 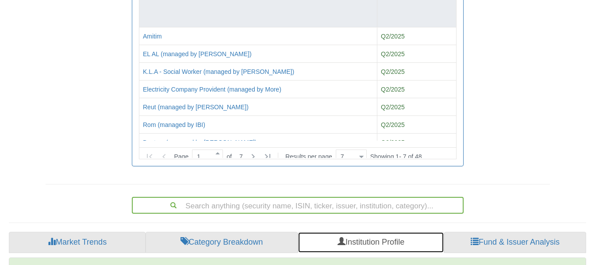 What do you see at coordinates (237, 157) in the screenshot?
I see `span: 7` at bounding box center [237, 157].